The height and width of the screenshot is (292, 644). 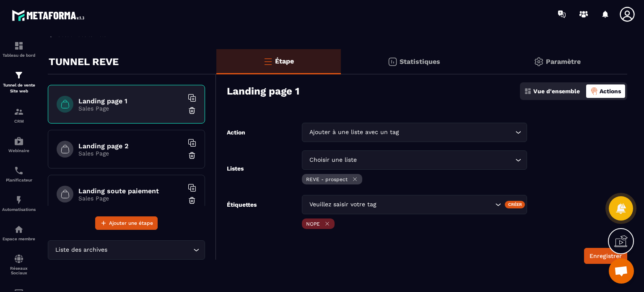 I want to click on p: Tableau de bord, so click(x=19, y=55).